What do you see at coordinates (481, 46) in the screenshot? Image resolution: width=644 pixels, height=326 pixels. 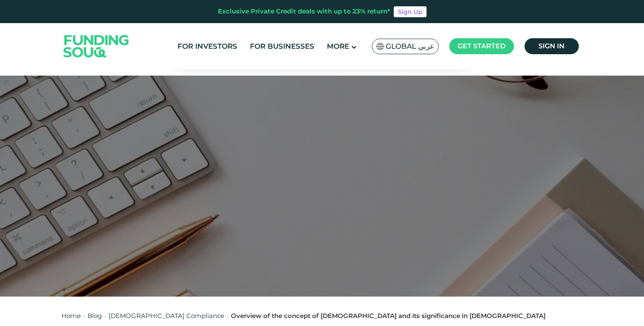 I see `span: Get started` at bounding box center [481, 46].